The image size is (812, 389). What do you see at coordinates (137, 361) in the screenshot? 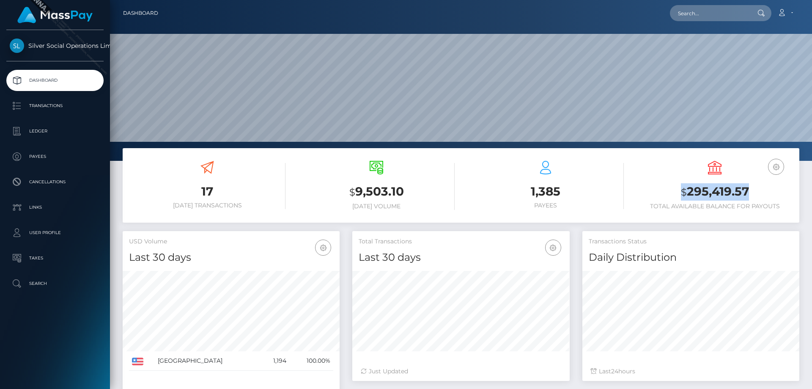
I see `img: US.png` at bounding box center [137, 361].